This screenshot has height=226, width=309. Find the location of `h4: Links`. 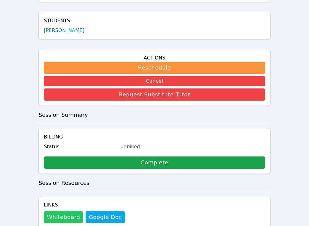

h4: Links is located at coordinates (84, 205).